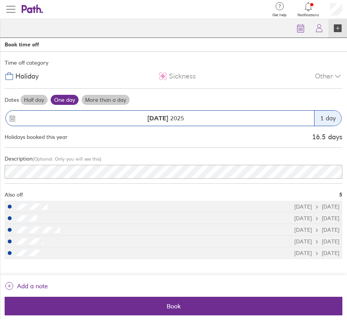  What do you see at coordinates (36, 137) in the screenshot?
I see `div: Holidays booked this year` at bounding box center [36, 137].